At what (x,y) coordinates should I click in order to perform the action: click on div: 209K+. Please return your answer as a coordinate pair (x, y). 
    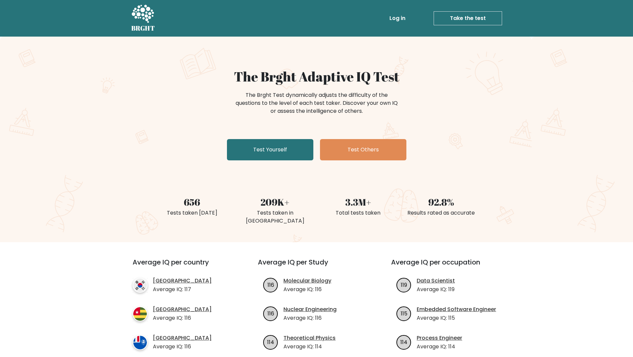
    Looking at the image, I should click on (275, 202).